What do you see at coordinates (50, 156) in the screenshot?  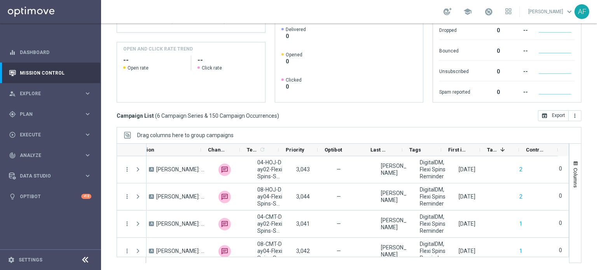 I see `button: track_changes Analyze keyboard_arrow_right` at bounding box center [50, 156].